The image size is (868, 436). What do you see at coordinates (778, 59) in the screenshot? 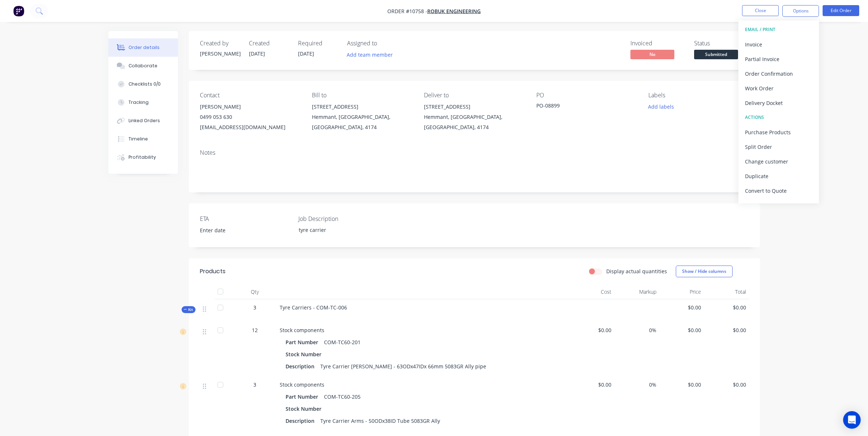
I see `div: Partial Invoice` at bounding box center [778, 59].